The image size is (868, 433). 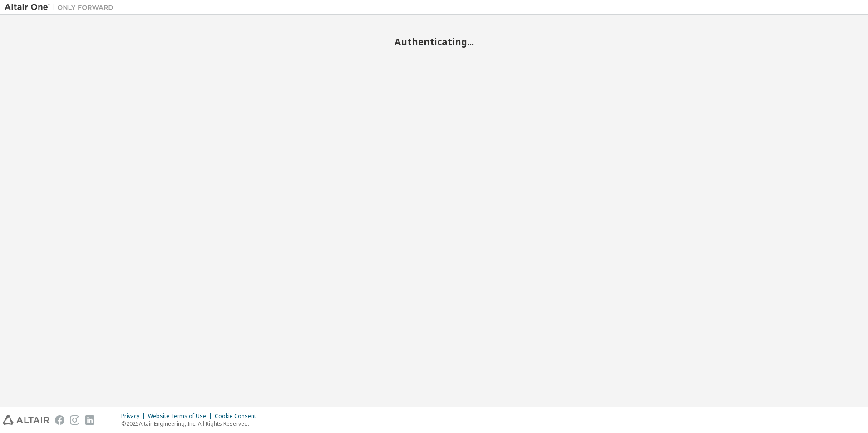 What do you see at coordinates (61, 7) in the screenshot?
I see `img: Altair One` at bounding box center [61, 7].